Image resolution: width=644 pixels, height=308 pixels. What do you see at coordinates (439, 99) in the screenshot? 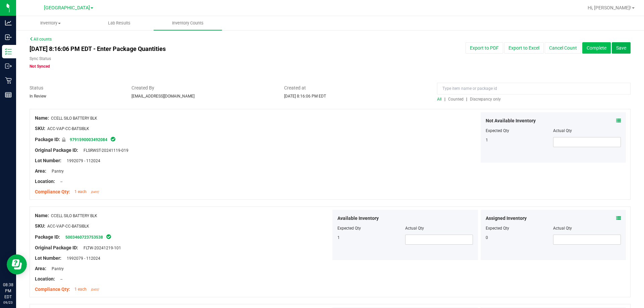
I see `span: All` at bounding box center [439, 99].